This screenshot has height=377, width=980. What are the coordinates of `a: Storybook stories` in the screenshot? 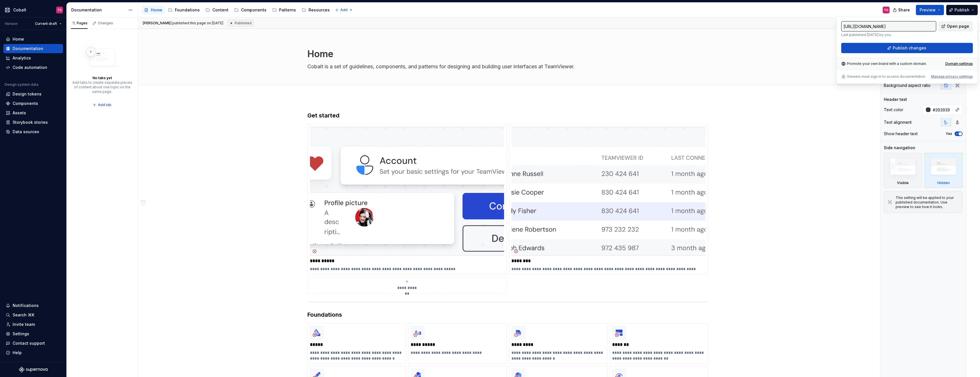 It's located at (33, 123).